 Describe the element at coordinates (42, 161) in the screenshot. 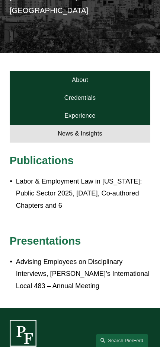

I see `span: Publications` at that location.